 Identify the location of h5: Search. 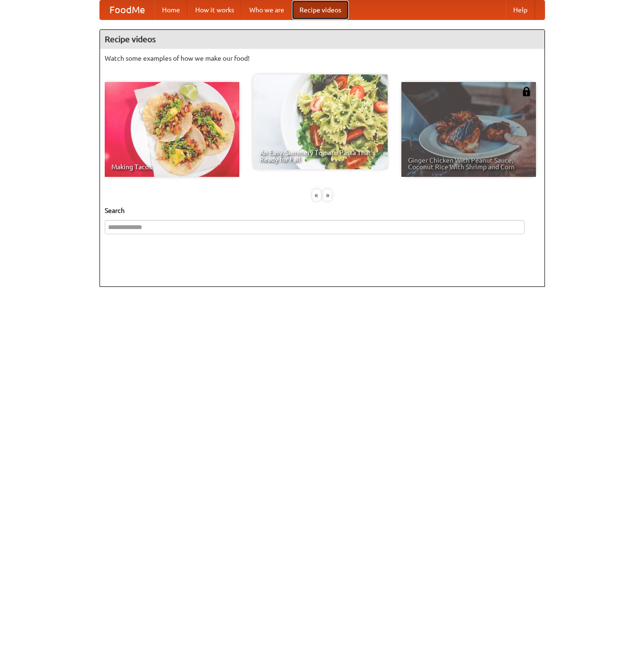
(322, 210).